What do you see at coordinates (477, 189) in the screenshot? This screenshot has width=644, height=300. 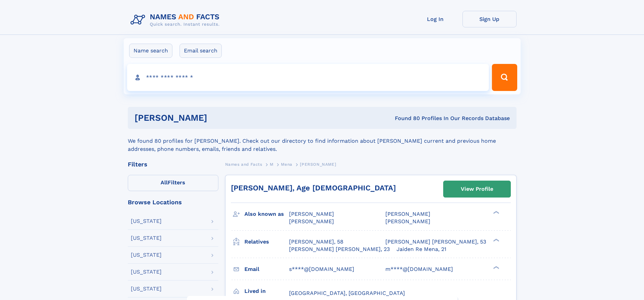 I see `div: View Profile` at bounding box center [477, 189].